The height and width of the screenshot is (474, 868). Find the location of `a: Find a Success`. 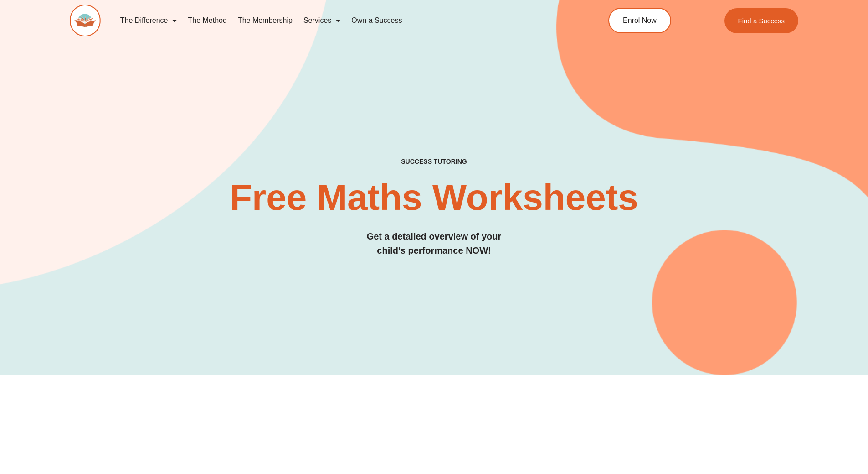

a: Find a Success is located at coordinates (762, 21).